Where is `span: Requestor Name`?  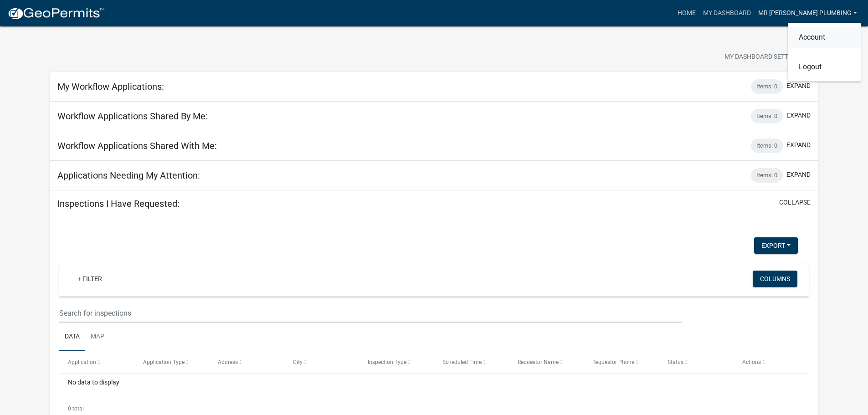
span: Requestor Name is located at coordinates (538, 362).